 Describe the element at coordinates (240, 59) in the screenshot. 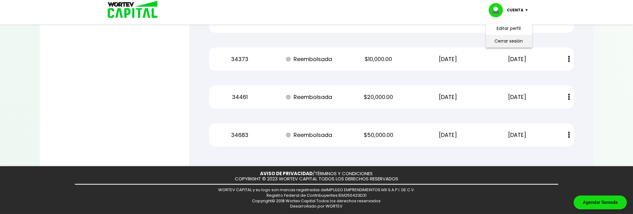

I see `p: 34373` at that location.